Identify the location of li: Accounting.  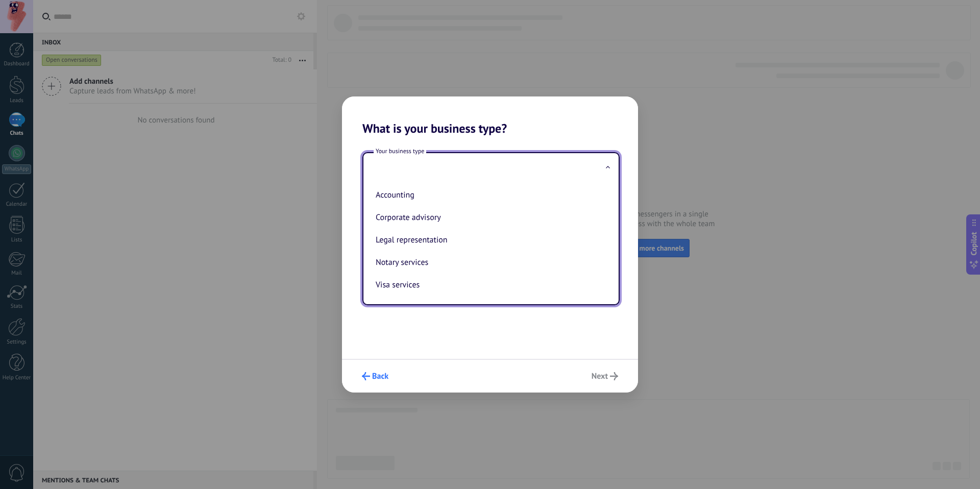
(489, 195).